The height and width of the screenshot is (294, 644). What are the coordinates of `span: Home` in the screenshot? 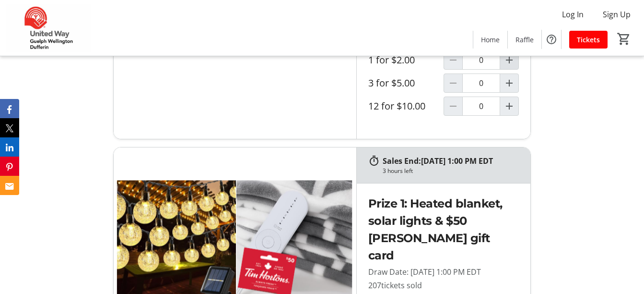 It's located at (490, 39).